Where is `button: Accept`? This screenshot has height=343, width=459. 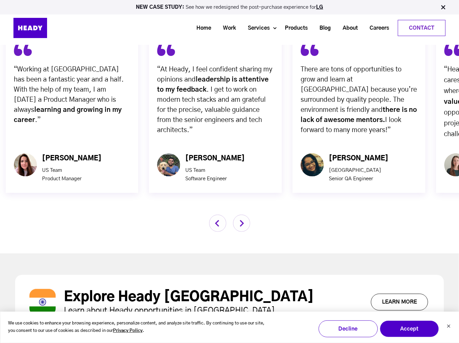 button: Accept is located at coordinates (409, 328).